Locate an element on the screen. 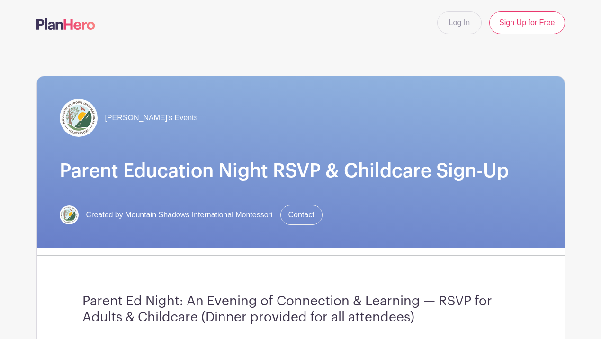  h1: Parent Education Night RSVP & Childcare Sign-Up is located at coordinates (301, 171).